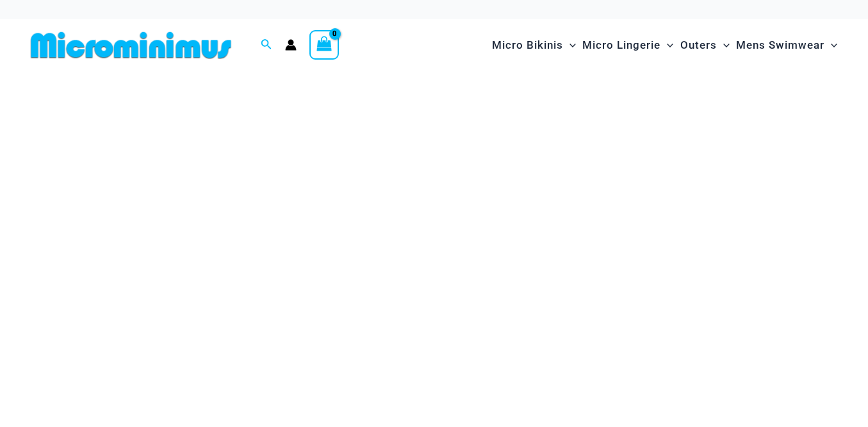  I want to click on a: OutersMenu ToggleMenu Toggle, so click(704, 45).